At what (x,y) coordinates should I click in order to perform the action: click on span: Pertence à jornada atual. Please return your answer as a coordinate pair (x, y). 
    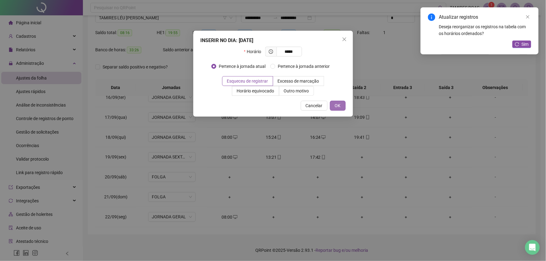
    Looking at the image, I should click on (242, 66).